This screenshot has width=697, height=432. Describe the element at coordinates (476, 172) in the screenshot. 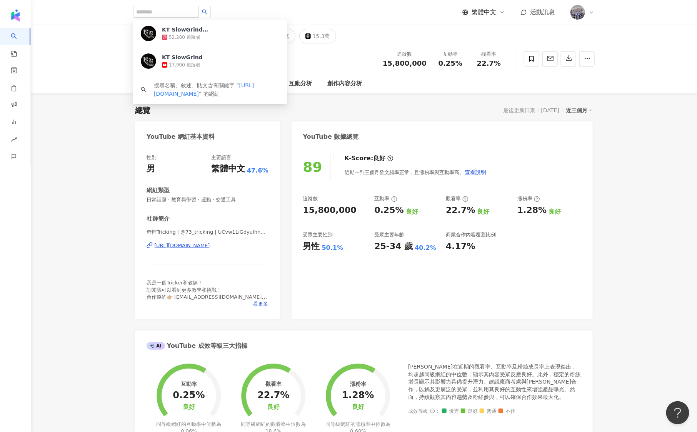

I see `span: 查看說明` at that location.